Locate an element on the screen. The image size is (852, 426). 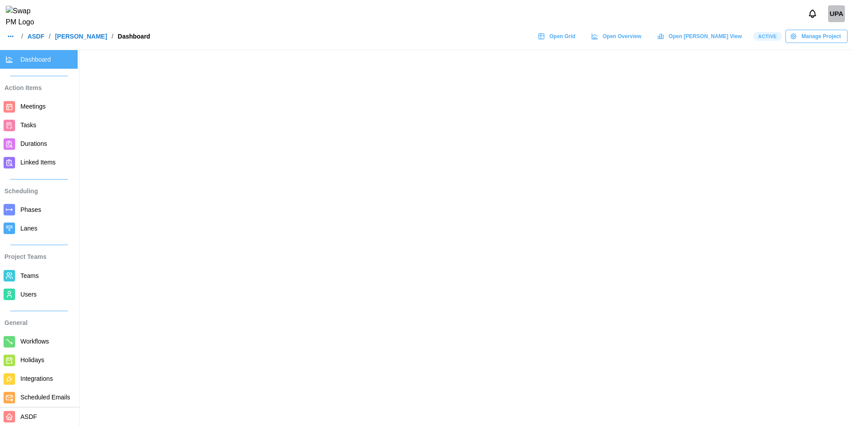
span: Integrations is located at coordinates (36, 379).